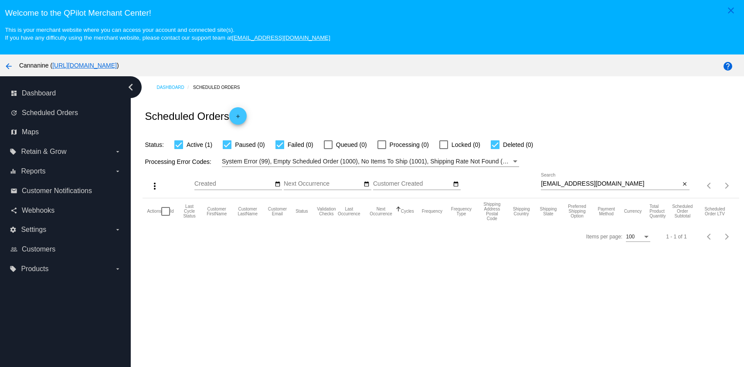  I want to click on span: Scheduled Orders, so click(50, 113).